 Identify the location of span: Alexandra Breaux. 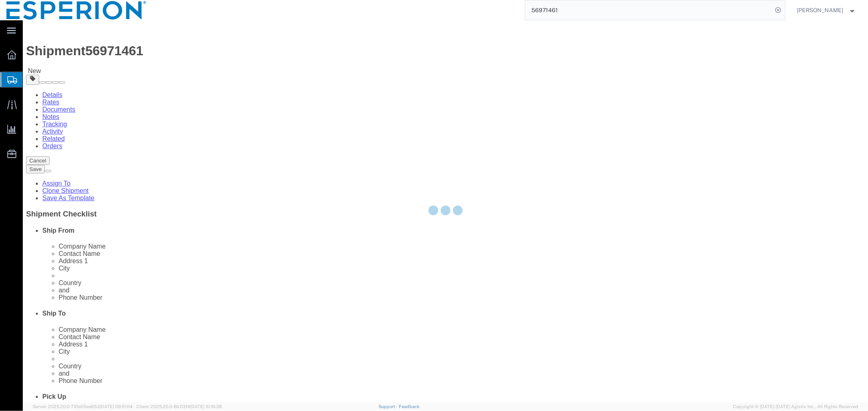
(820, 10).